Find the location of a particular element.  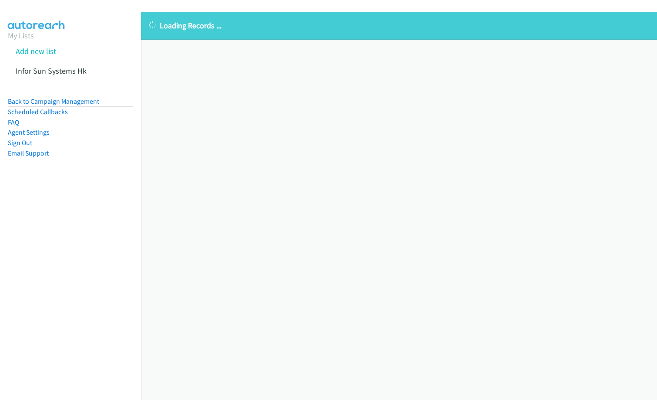

a: Infor Sun Systems Hk is located at coordinates (51, 71).